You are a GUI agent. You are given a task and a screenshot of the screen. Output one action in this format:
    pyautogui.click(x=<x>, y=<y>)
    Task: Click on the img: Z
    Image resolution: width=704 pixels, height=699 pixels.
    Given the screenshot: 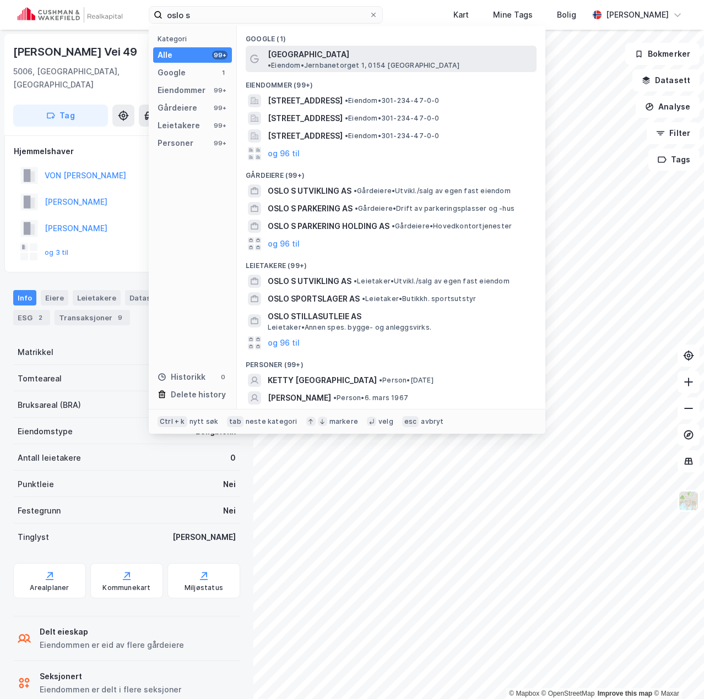 What is the action you would take?
    pyautogui.click(x=688, y=501)
    